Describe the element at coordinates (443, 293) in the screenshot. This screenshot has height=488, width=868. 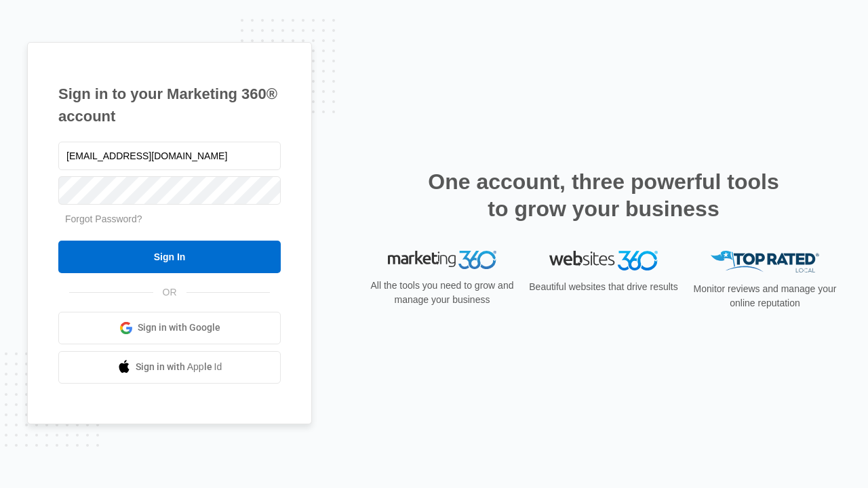
I see `p: All the tools you need to grow and manage your business` at that location.